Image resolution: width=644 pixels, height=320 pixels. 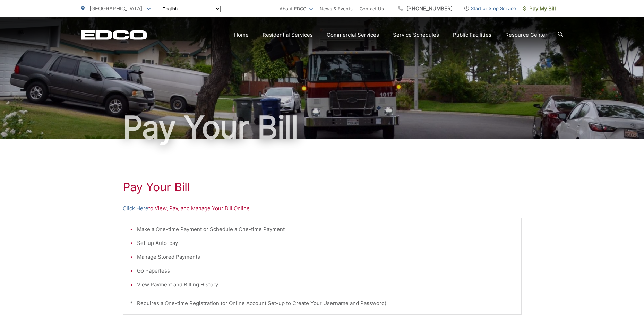 I want to click on li: View Payment and Billing History, so click(x=326, y=285).